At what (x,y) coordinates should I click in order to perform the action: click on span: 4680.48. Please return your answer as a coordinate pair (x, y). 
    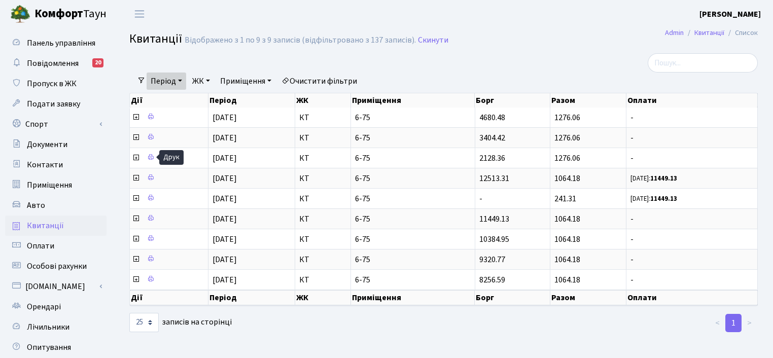
    Looking at the image, I should click on (492, 118).